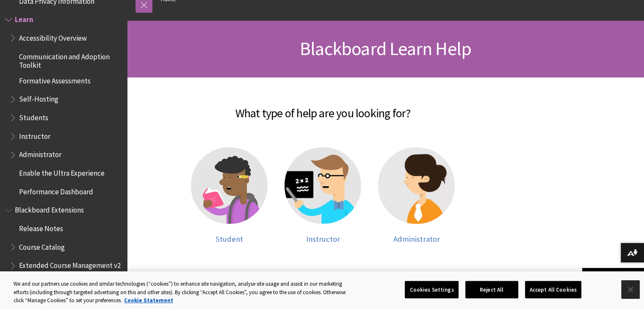 Image resolution: width=644 pixels, height=309 pixels. Describe the element at coordinates (553, 290) in the screenshot. I see `button: Accept All Cookies` at that location.